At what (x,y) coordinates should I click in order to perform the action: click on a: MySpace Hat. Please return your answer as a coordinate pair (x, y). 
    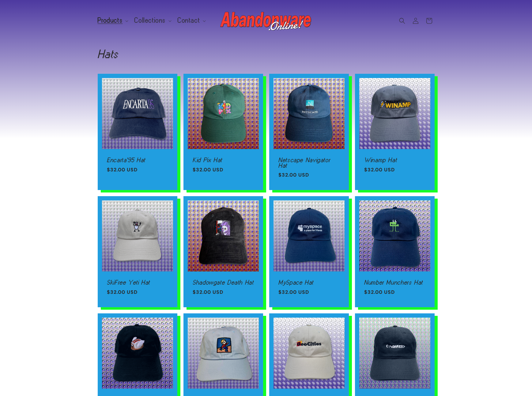
    Looking at the image, I should click on (309, 282).